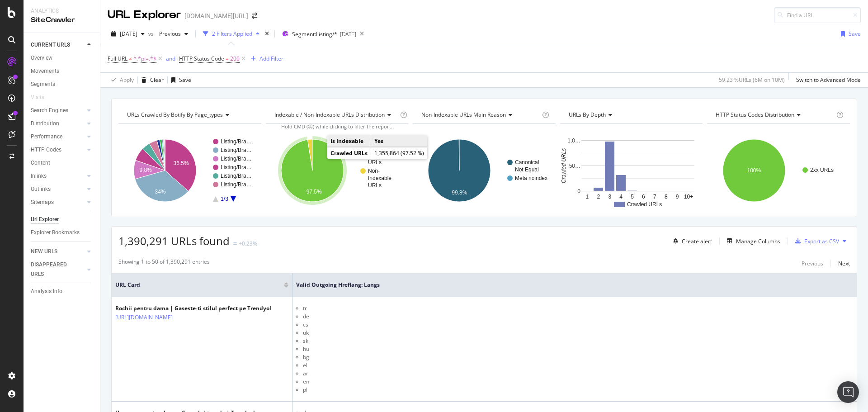 The width and height of the screenshot is (868, 412). Describe the element at coordinates (62, 163) in the screenshot. I see `a: Content` at that location.